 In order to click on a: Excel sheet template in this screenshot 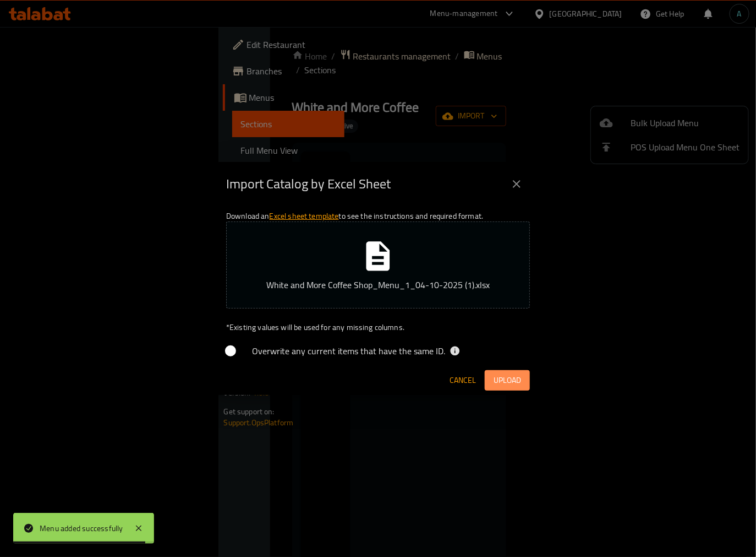, I will do `click(304, 216)`.